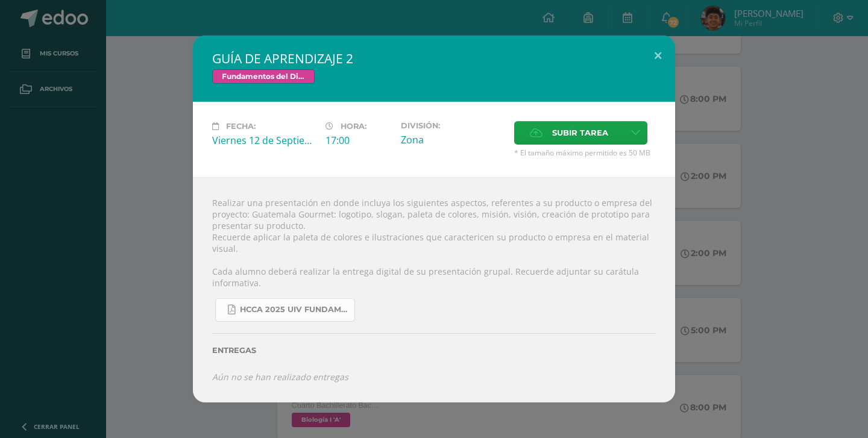 Image resolution: width=868 pixels, height=438 pixels. What do you see at coordinates (585, 153) in the screenshot?
I see `span: * El tamaño máximo permitido es 50 MB` at bounding box center [585, 153].